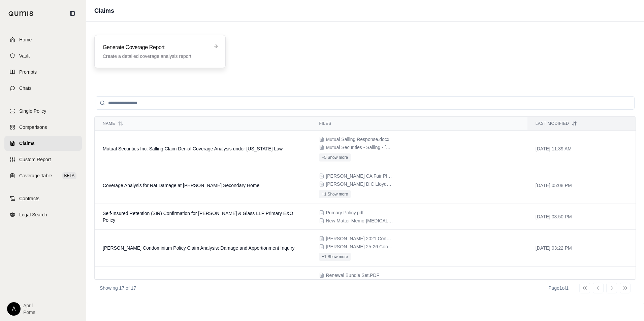  Describe the element at coordinates (359, 147) in the screenshot. I see `span: Mutual Securities - Salling - 7.18.25 Ltr. to N. Damiani.pdf` at that location.